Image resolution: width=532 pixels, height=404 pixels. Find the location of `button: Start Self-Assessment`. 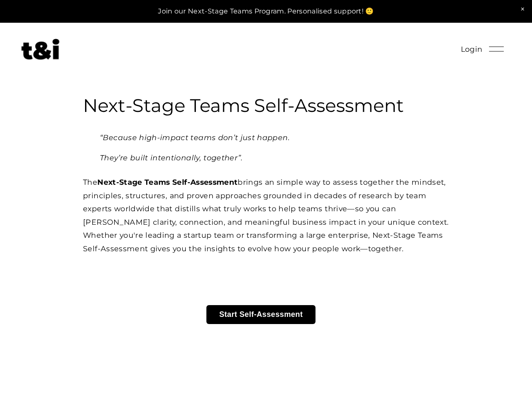

button: Start Self-Assessment is located at coordinates (261, 314).